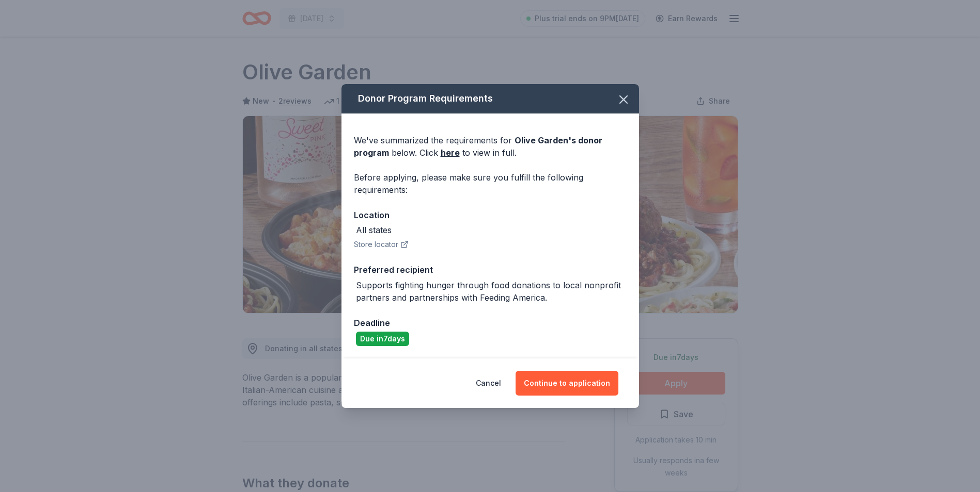 This screenshot has height=492, width=980. What do you see at coordinates (490, 270) in the screenshot?
I see `div: Preferred recipient` at bounding box center [490, 270].